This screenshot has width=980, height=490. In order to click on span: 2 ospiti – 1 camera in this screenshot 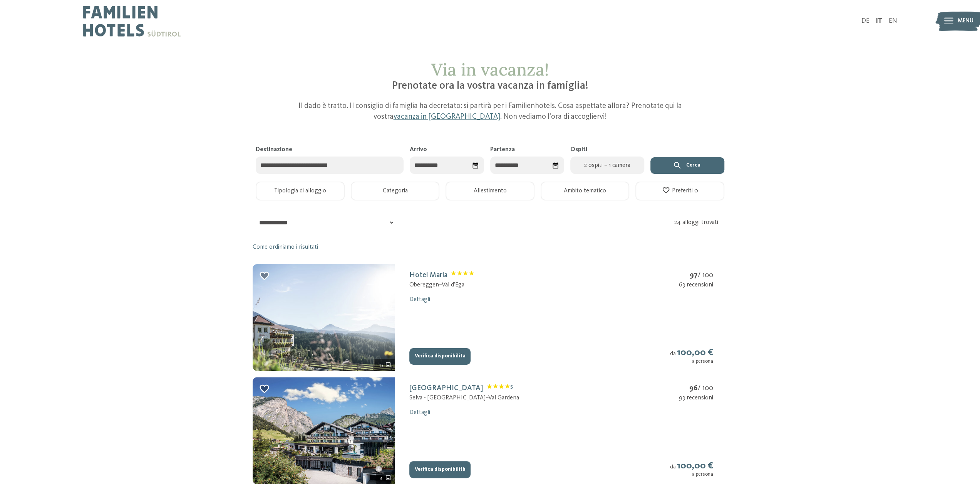, I will do `click(607, 165)`.